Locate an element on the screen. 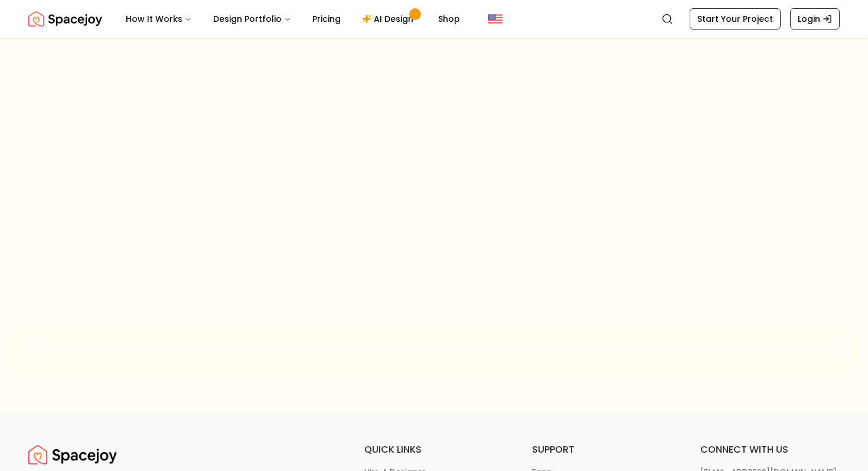  h6: quick links is located at coordinates (434, 450).